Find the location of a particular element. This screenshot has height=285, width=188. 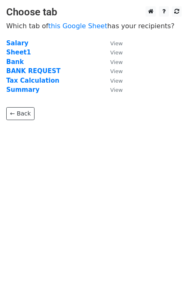

a: ← Back is located at coordinates (20, 114).